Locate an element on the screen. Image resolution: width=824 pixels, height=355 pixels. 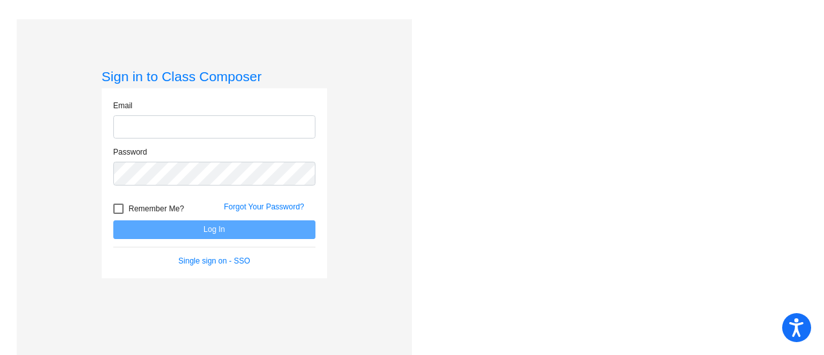
h3: Sign in to Class Composer is located at coordinates (214, 76).